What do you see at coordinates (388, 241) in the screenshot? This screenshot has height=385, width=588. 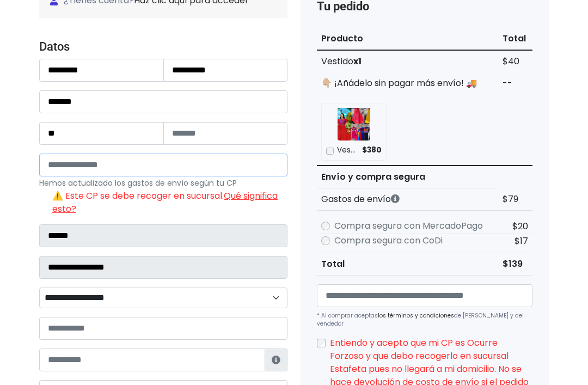 I see `label: Compra segura con CoDi` at bounding box center [388, 241].